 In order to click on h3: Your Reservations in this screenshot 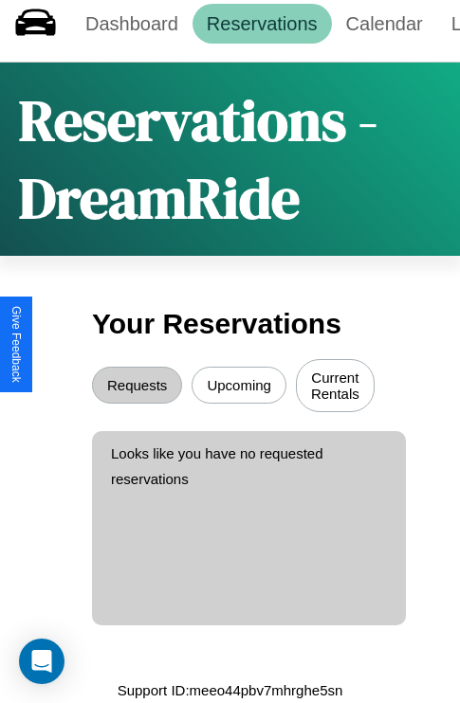, I will do `click(229, 324)`.